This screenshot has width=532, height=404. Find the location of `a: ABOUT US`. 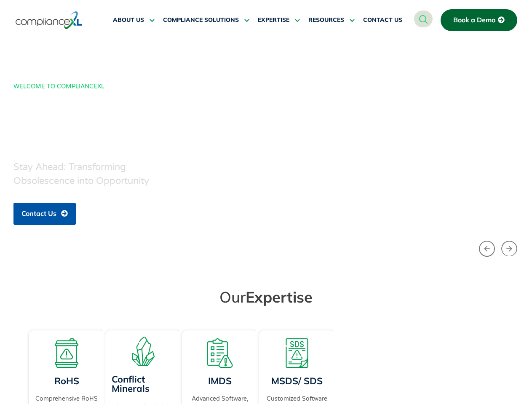

a: ABOUT US is located at coordinates (133, 20).